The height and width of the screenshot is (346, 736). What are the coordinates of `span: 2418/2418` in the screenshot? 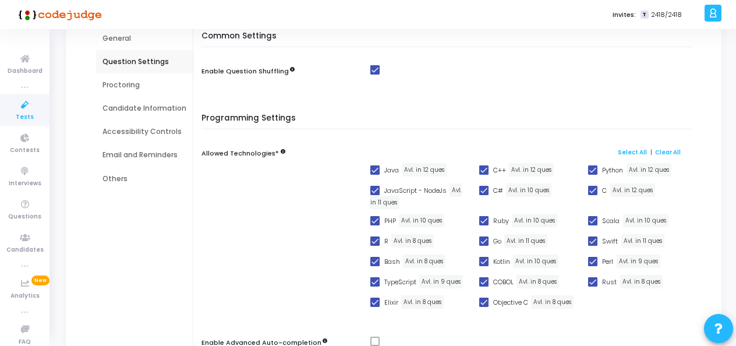 It's located at (666, 15).